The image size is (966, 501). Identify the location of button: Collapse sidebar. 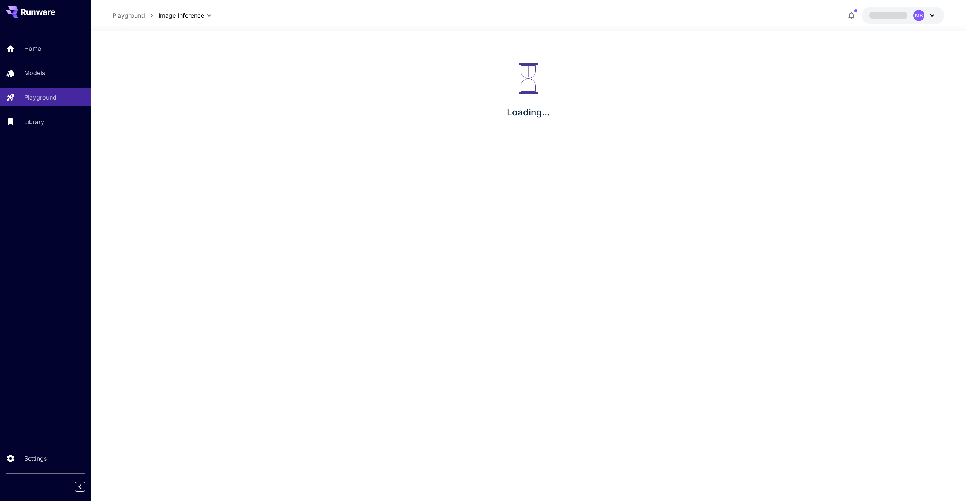
(80, 487).